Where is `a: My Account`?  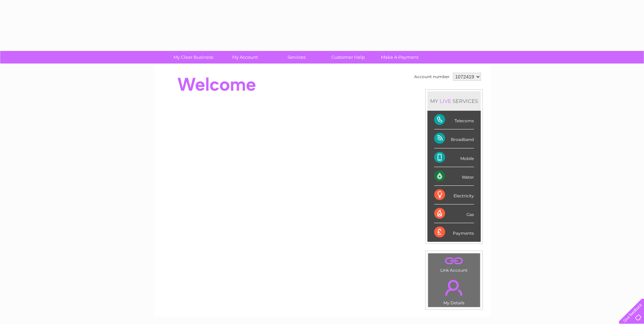 a: My Account is located at coordinates (245, 57).